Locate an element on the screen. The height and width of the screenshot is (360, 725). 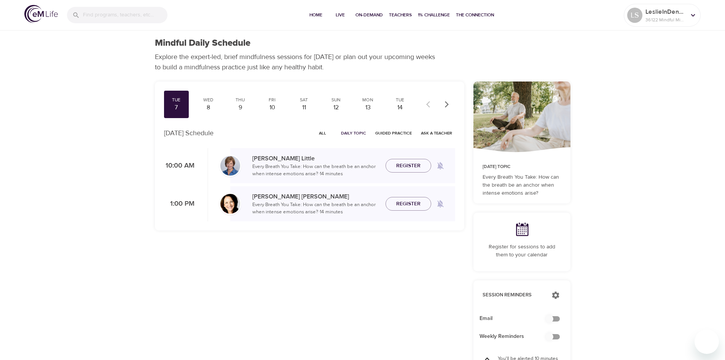
span: Live is located at coordinates (340, 15).